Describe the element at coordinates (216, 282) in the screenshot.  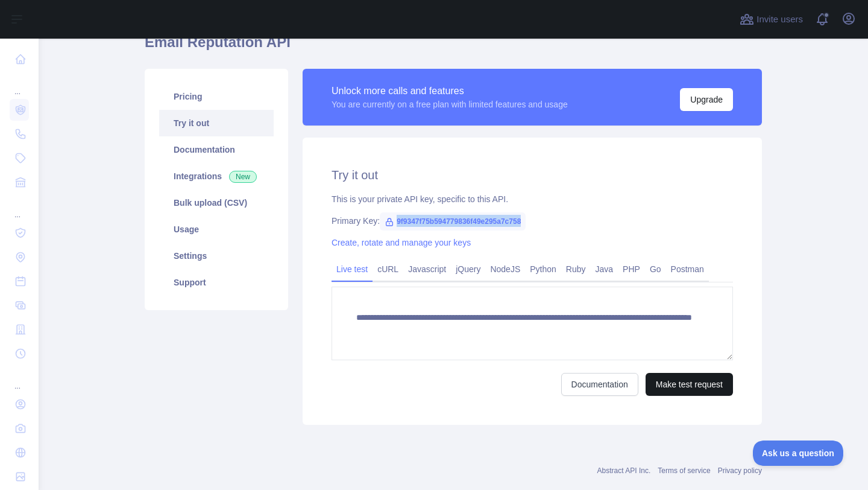
I see `a: Support` at that location.